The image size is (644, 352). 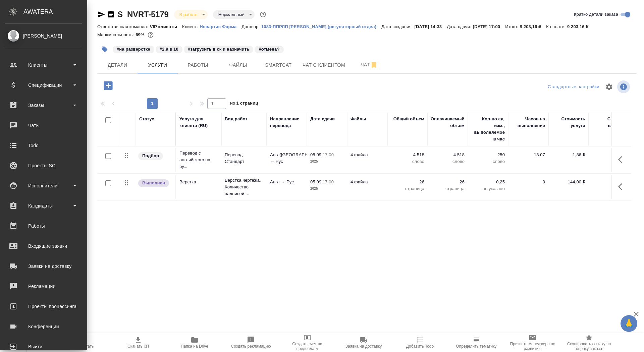 I want to click on div: Вид работ, so click(x=236, y=119).